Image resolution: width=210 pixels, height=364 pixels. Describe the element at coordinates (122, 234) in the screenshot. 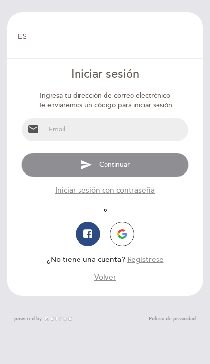

I see `img: icon-google.png` at that location.